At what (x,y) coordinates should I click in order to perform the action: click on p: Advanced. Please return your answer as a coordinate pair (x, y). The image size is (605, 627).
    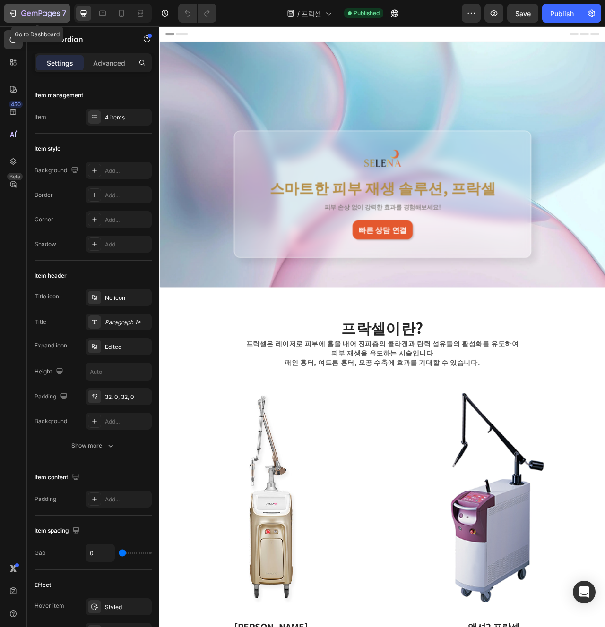
    Looking at the image, I should click on (109, 63).